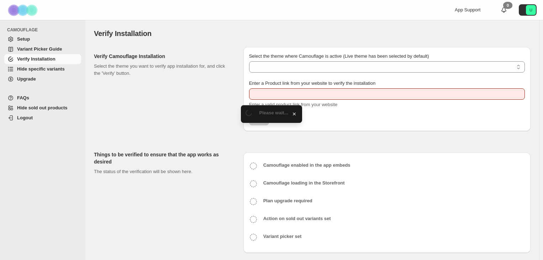 This screenshot has height=260, width=543. Describe the element at coordinates (41, 69) in the screenshot. I see `span: Hide specific variants` at that location.